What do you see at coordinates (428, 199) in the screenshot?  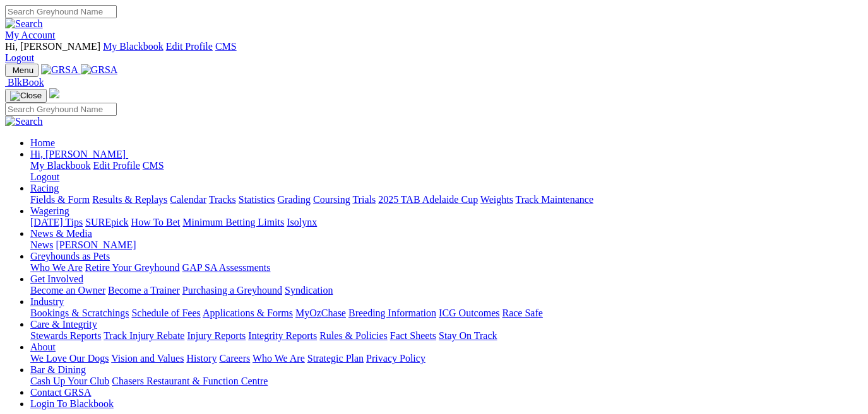 I see `a: 2025 TAB Adelaide Cup` at bounding box center [428, 199].